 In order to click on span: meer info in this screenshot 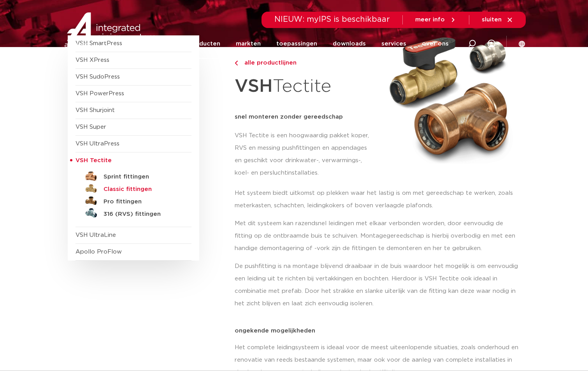, I will do `click(430, 20)`.